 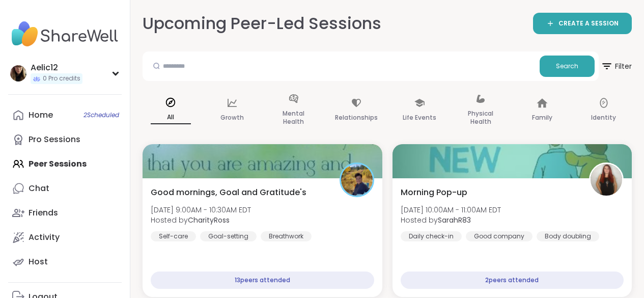 I want to click on div: Host, so click(x=38, y=262).